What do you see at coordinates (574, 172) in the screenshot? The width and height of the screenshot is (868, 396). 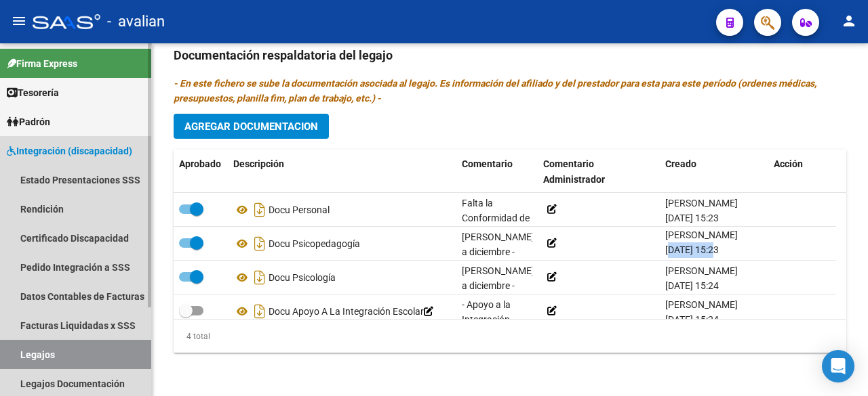 I see `span: Comentario Administrador` at bounding box center [574, 172].